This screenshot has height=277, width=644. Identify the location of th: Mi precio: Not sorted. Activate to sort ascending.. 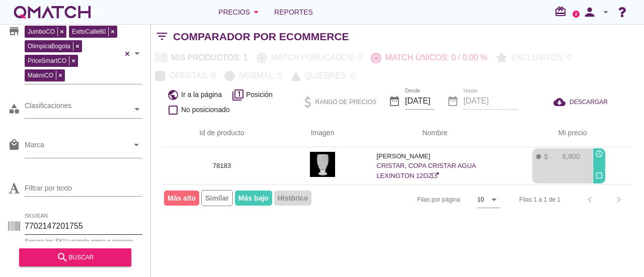
(569, 133).